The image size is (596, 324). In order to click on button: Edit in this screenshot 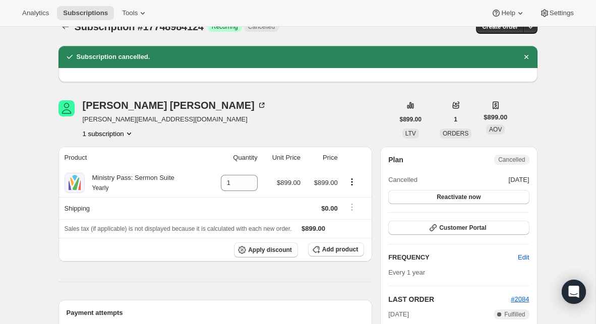, I will do `click(524, 258)`.